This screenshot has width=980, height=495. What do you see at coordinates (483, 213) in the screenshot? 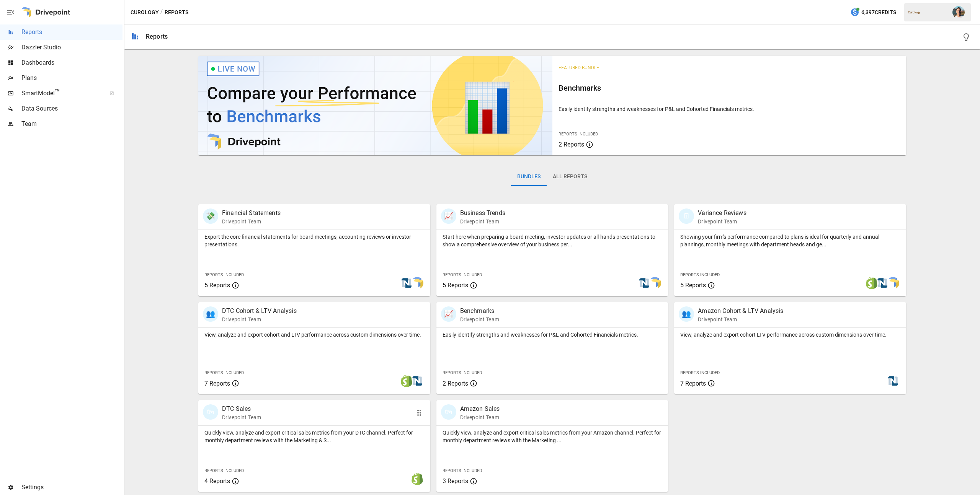
I see `p: Business Trends` at bounding box center [483, 213].